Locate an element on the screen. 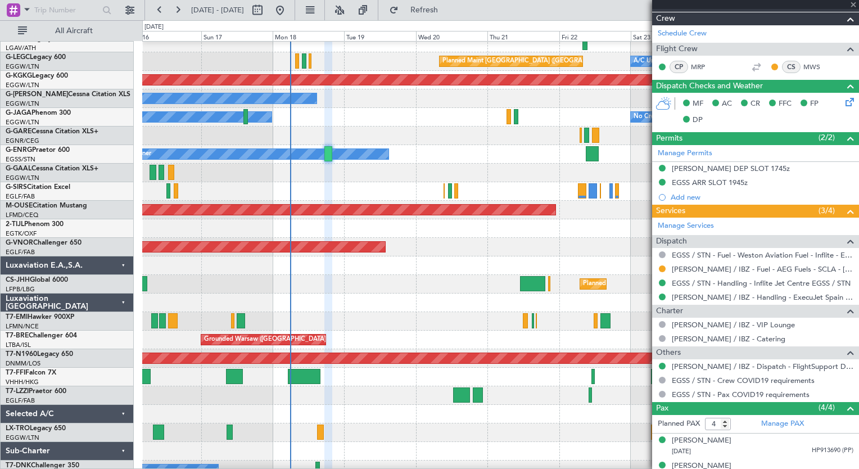 The width and height of the screenshot is (859, 469). span: Pax is located at coordinates (662, 408).